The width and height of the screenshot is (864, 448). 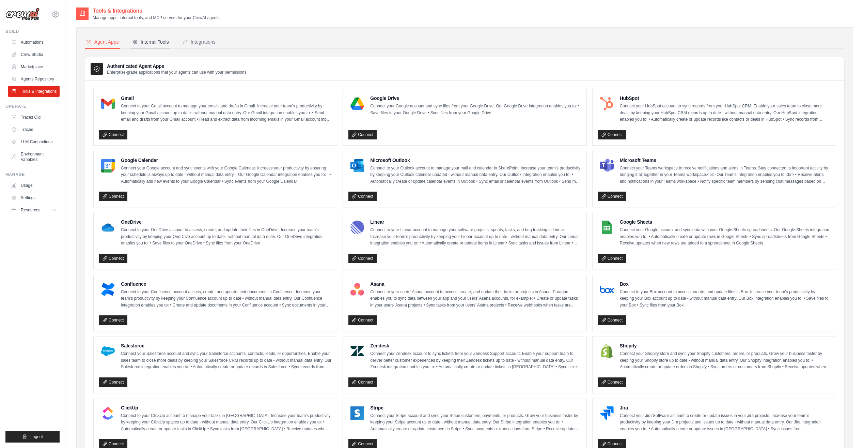 I want to click on span: Logout, so click(x=36, y=436).